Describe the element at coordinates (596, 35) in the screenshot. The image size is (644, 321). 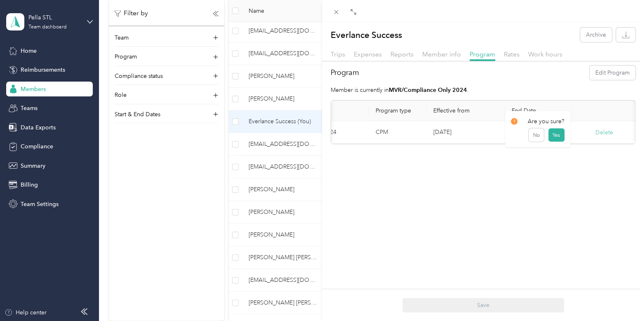
I see `button: Archive` at that location.